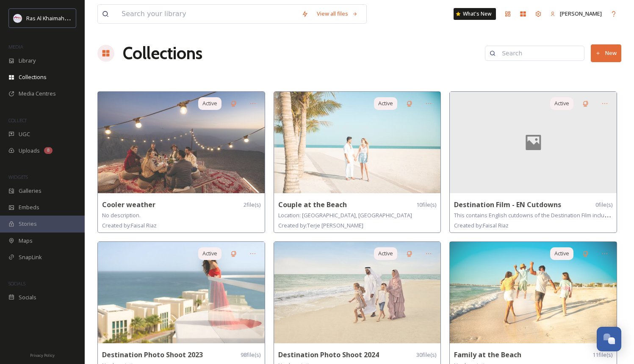 The image size is (634, 364). What do you see at coordinates (18, 18) in the screenshot?
I see `img: Logo_RAKTDA_RGB-01.png` at bounding box center [18, 18].